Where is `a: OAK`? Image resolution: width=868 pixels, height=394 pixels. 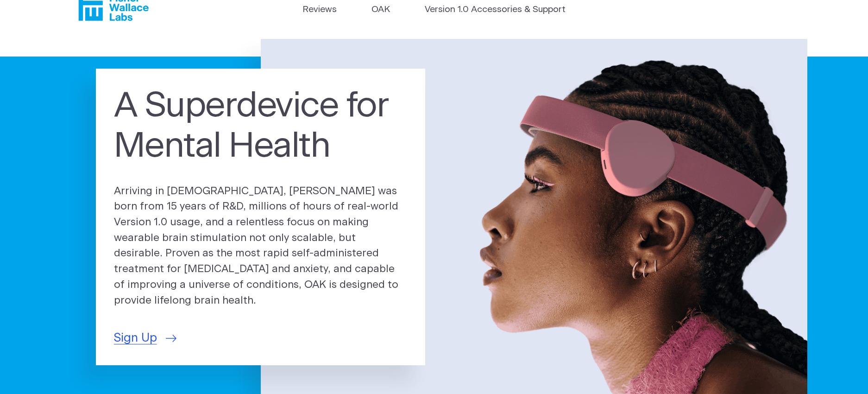 a: OAK is located at coordinates (381, 10).